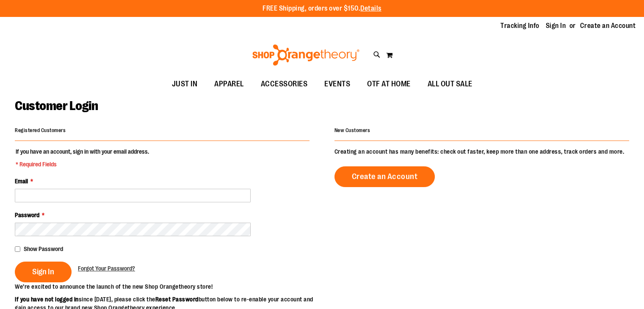 This screenshot has width=644, height=309. What do you see at coordinates (43, 272) in the screenshot?
I see `button: Sign In` at bounding box center [43, 272].